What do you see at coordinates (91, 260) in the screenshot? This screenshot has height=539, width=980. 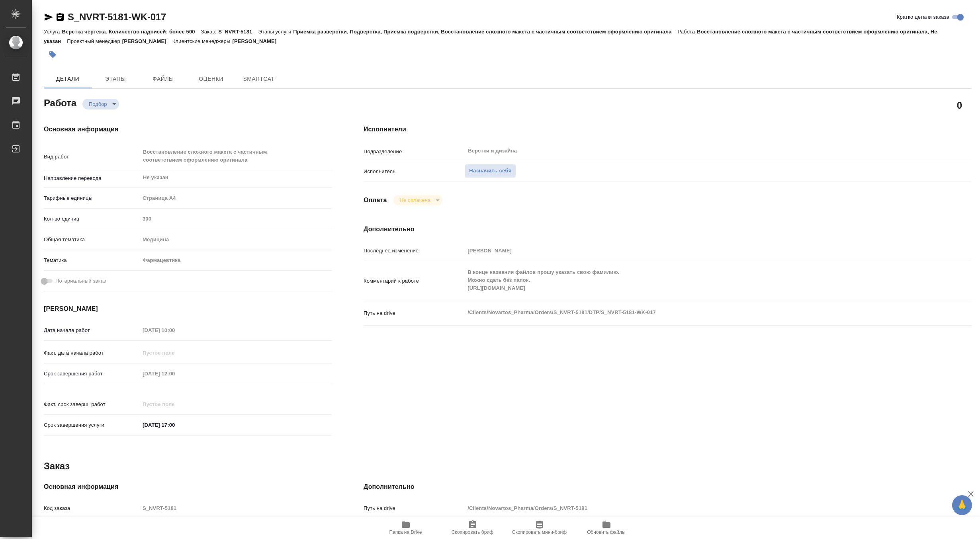 I see `p: Тематика` at bounding box center [91, 260].